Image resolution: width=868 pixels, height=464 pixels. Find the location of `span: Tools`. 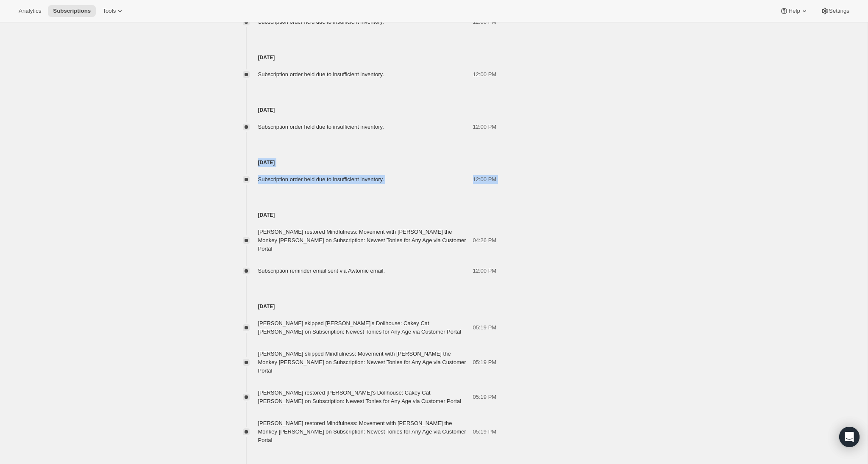

span: Tools is located at coordinates (109, 11).